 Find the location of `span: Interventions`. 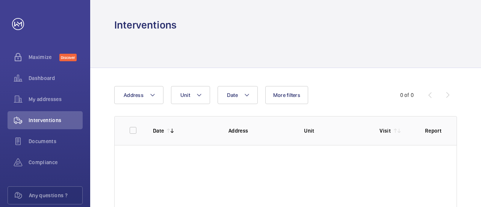

span: Interventions is located at coordinates (56, 120).